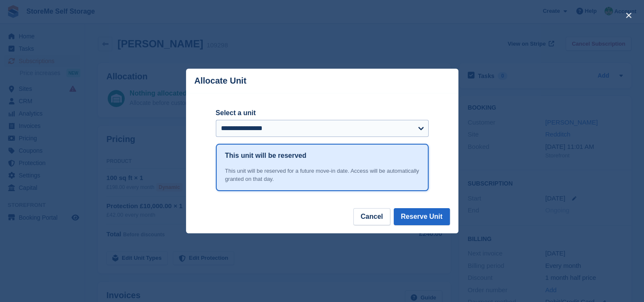 The width and height of the screenshot is (644, 302). Describe the element at coordinates (629, 15) in the screenshot. I see `button: close` at that location.